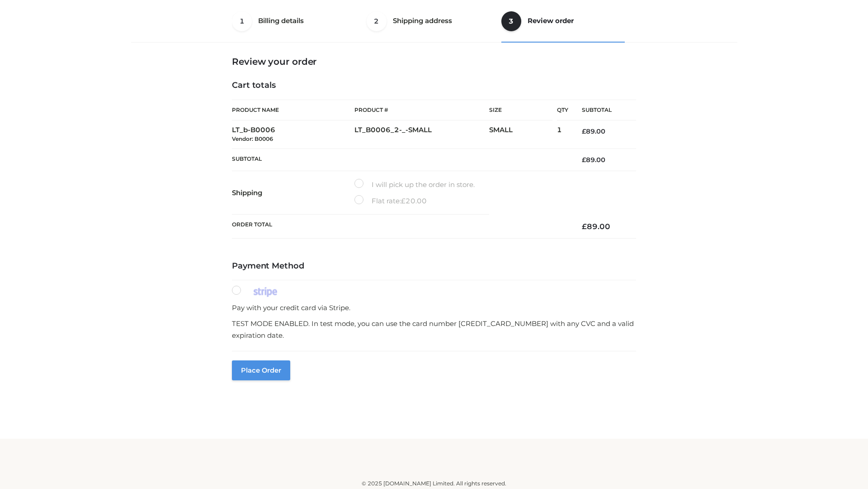  What do you see at coordinates (562, 135) in the screenshot?
I see `td: 1` at bounding box center [562, 135].